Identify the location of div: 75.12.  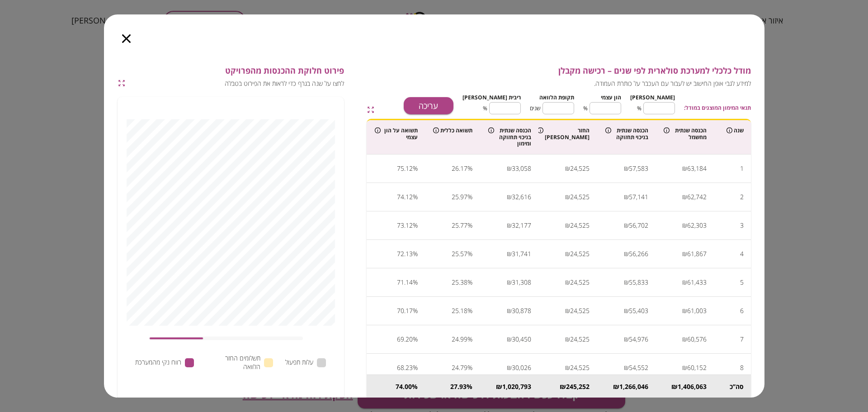
(405, 169).